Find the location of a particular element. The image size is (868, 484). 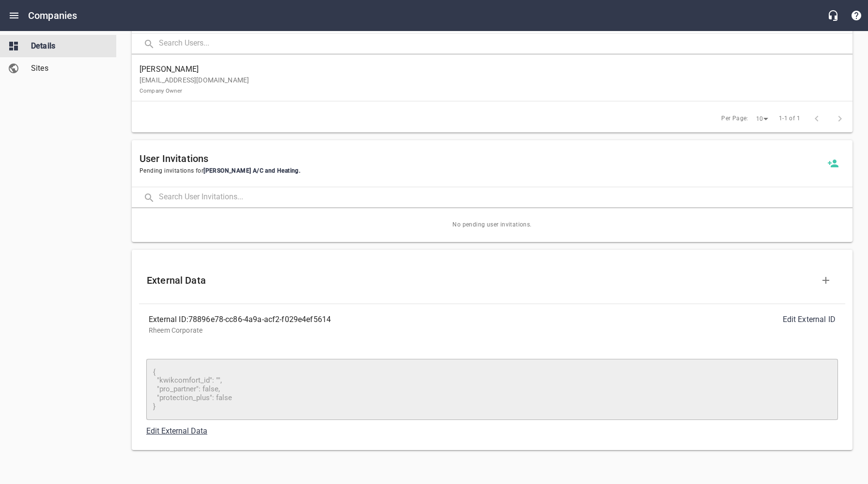

p: Rheem Corporate is located at coordinates (492, 330).